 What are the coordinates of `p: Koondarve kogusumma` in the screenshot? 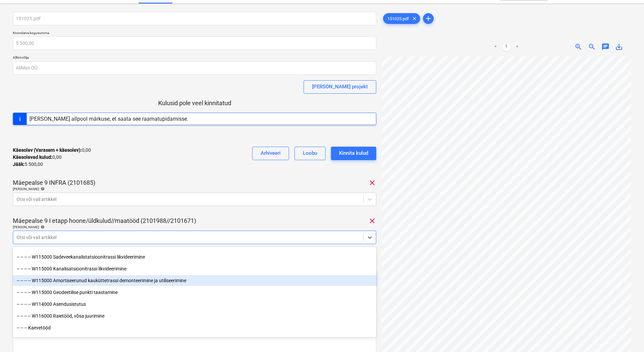 It's located at (194, 34).